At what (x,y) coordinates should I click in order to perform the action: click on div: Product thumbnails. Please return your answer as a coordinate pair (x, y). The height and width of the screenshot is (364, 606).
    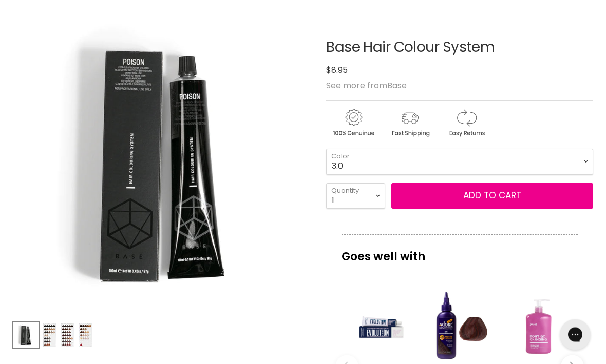
    Looking at the image, I should click on (162, 334).